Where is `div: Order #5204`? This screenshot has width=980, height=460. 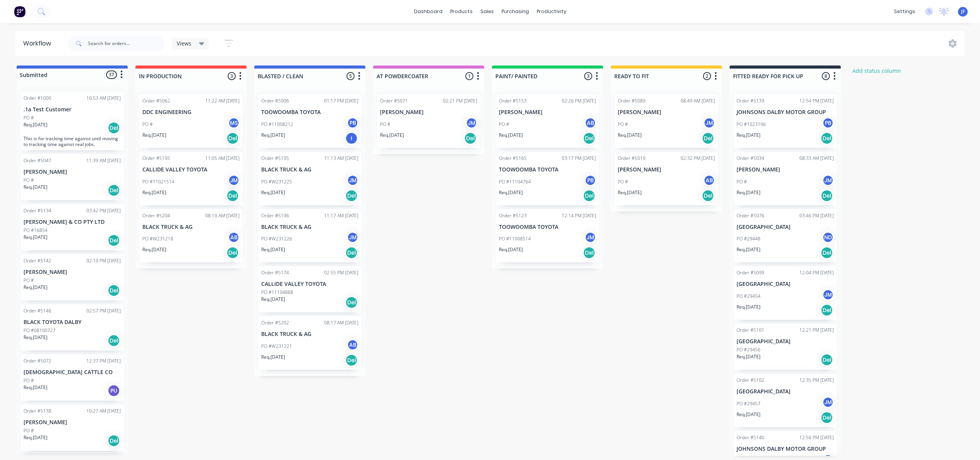
div: Order #5204 is located at coordinates (156, 216).